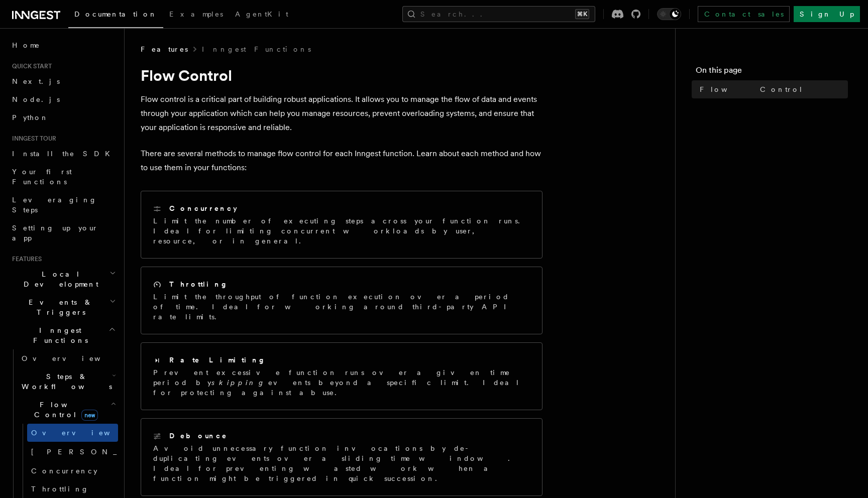  I want to click on a: Node.js, so click(63, 99).